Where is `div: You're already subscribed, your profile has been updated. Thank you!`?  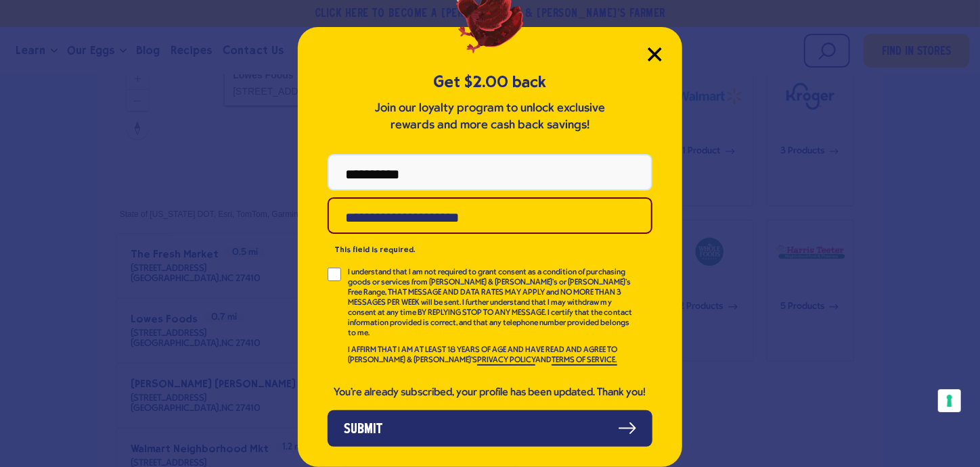 div: You're already subscribed, your profile has been updated. Thank you! is located at coordinates (490, 393).